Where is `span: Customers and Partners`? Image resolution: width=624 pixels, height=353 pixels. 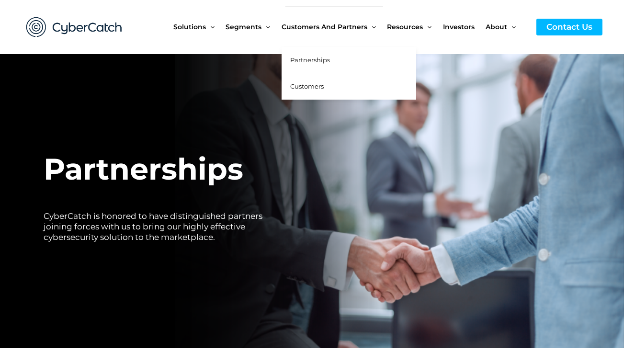
span: Customers and Partners is located at coordinates (324, 27).